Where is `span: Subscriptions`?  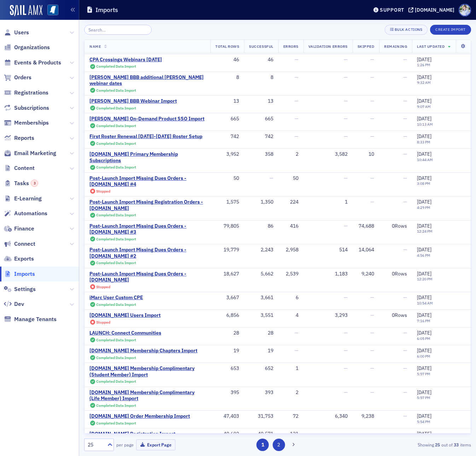
span: Subscriptions is located at coordinates (32, 108).